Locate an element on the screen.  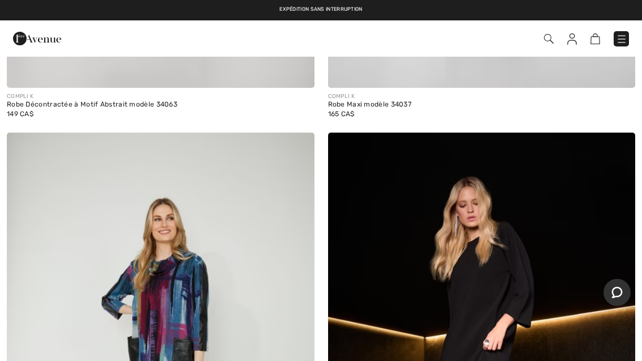
img: Recherche is located at coordinates (549, 39).